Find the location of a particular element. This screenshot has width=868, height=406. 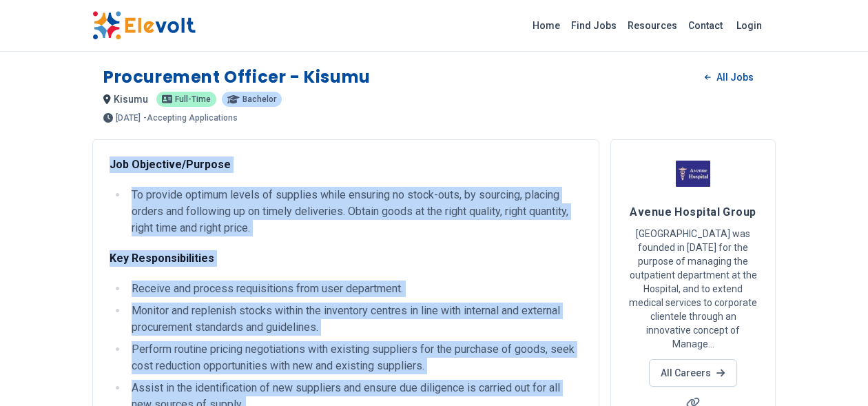

li: Monitor and replenish stocks within the inventory centres in line with internal and external proc... is located at coordinates (355, 319).